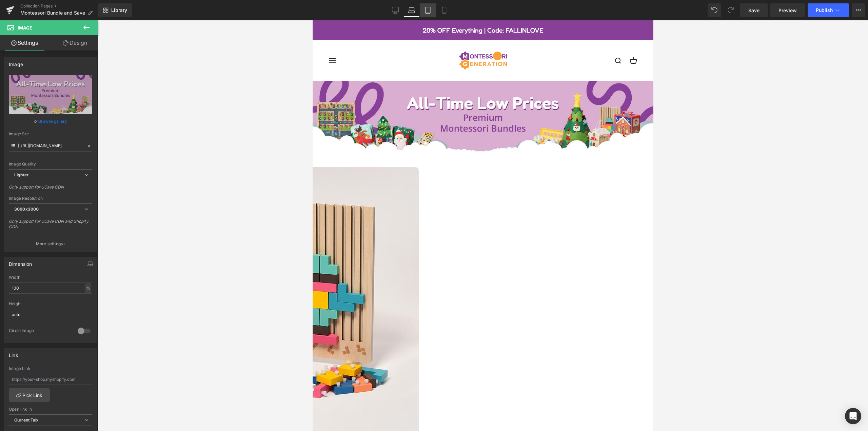 The width and height of the screenshot is (868, 431). What do you see at coordinates (51, 134) in the screenshot?
I see `div: Image Src` at bounding box center [51, 134].